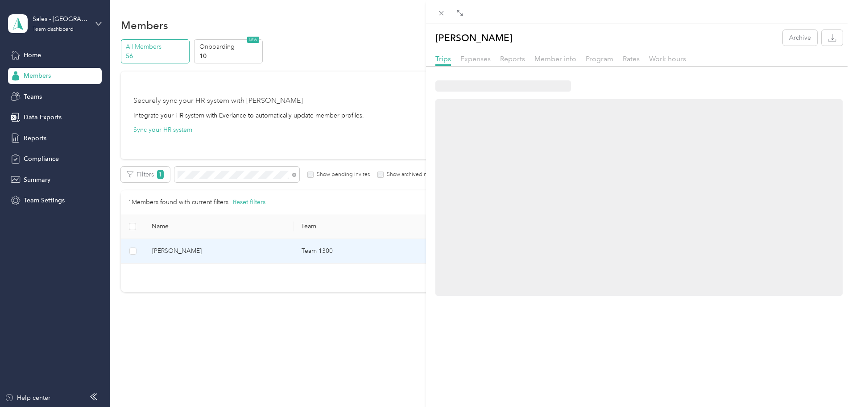 The width and height of the screenshot is (852, 407). Describe the element at coordinates (632, 58) in the screenshot. I see `span: Rates` at that location.